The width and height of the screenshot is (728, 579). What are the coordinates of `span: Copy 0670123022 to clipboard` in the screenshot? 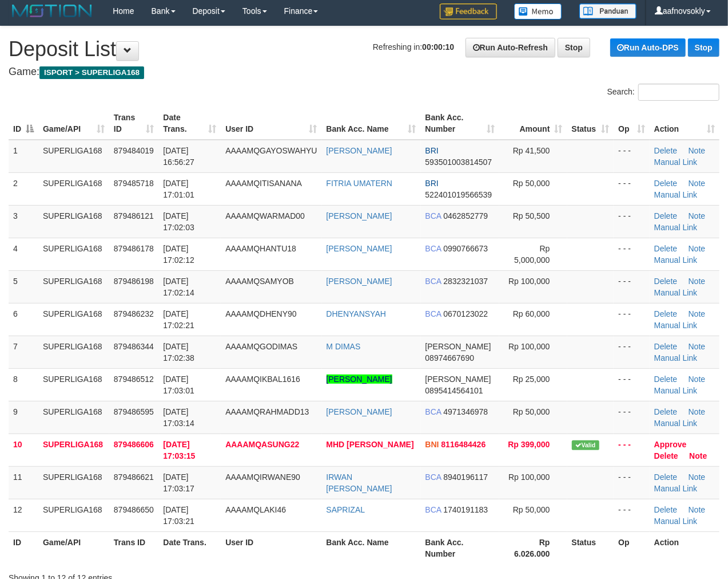 It's located at (465, 314).